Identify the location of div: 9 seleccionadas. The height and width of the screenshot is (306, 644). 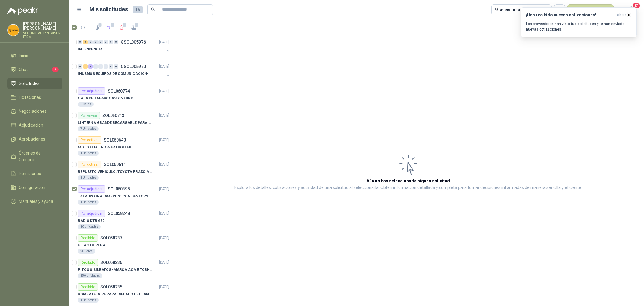
(511, 10).